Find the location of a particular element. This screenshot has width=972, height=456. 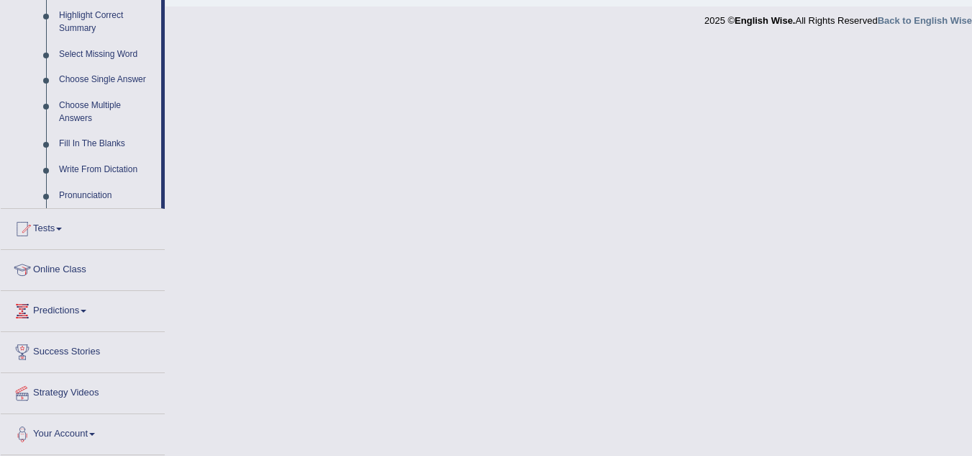

a: Strategy Videos is located at coordinates (83, 391).